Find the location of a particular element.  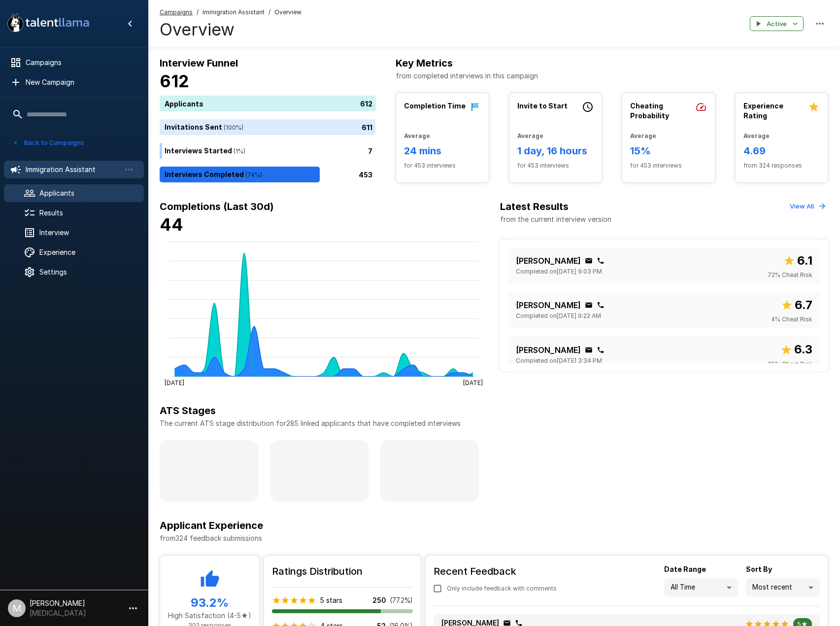

button: View All is located at coordinates (808, 206).